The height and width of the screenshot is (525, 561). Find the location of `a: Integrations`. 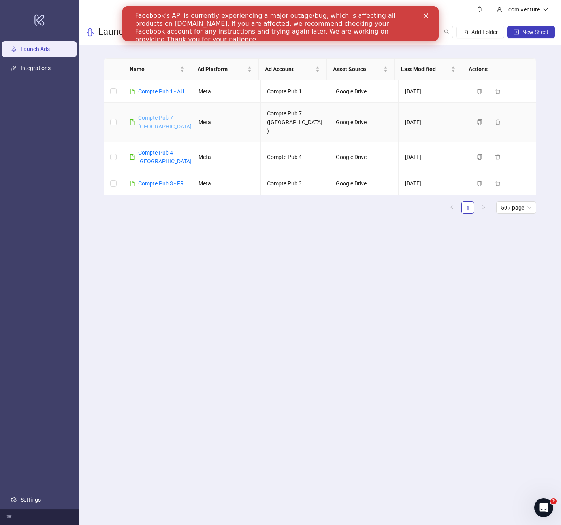

a: Integrations is located at coordinates (36, 68).